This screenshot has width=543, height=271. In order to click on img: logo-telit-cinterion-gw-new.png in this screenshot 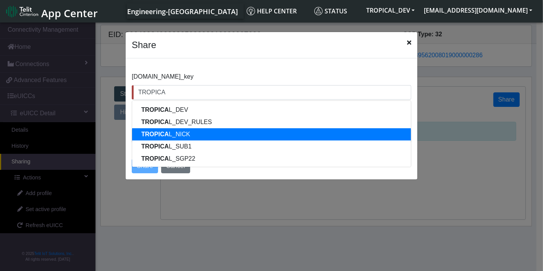, I will do `click(22, 11)`.